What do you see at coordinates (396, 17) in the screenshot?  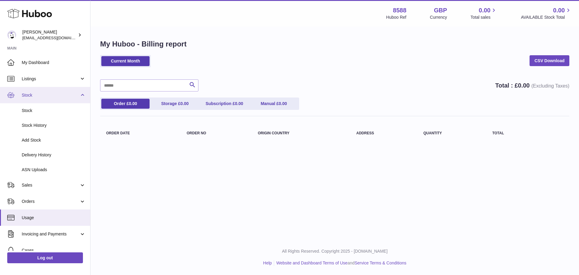 I see `div: Huboo Ref` at bounding box center [396, 17].